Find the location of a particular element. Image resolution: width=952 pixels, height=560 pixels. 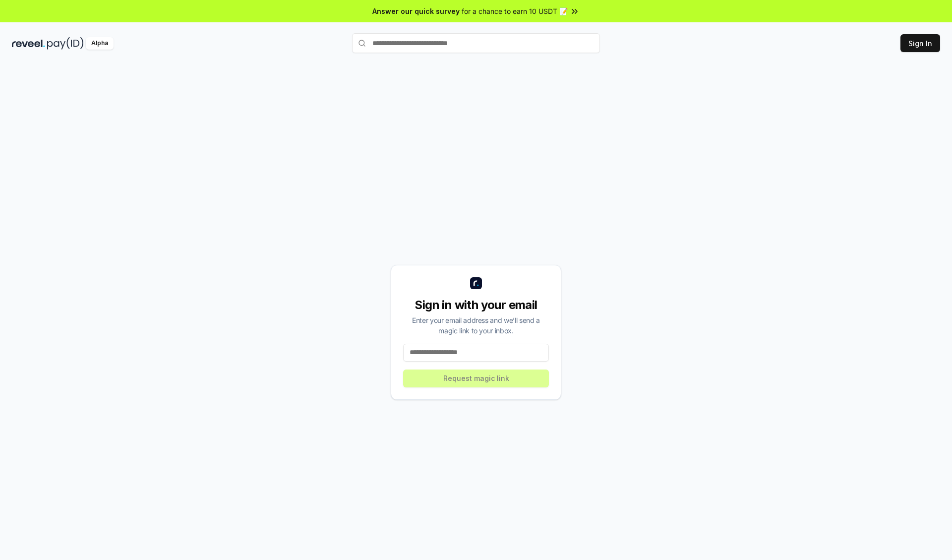

button: Sign In is located at coordinates (920, 44).